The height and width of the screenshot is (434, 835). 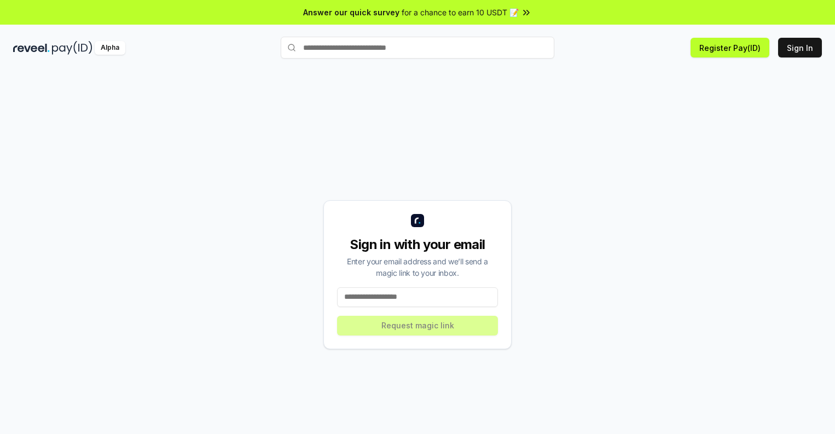 I want to click on button: Register Pay(ID), so click(x=730, y=48).